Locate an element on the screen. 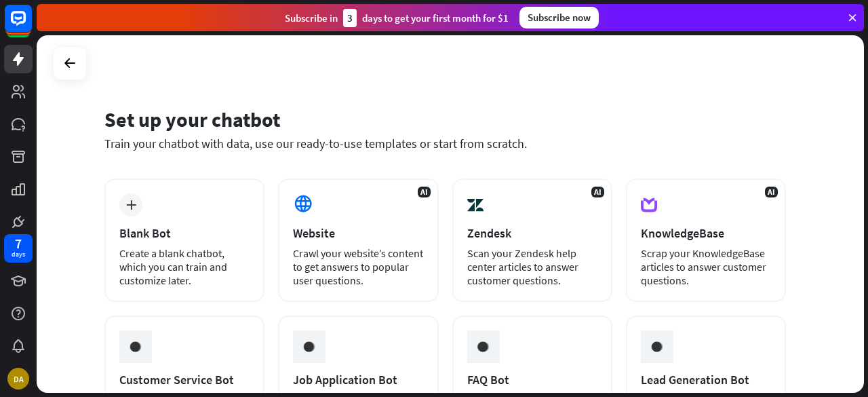 This screenshot has width=868, height=397. div: Subscribe now is located at coordinates (559, 18).